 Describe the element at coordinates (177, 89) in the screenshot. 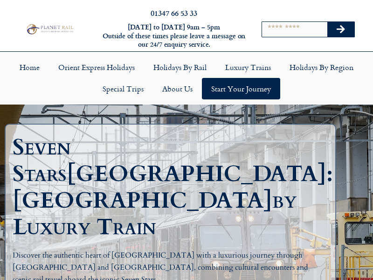

I see `a: About Us` at that location.